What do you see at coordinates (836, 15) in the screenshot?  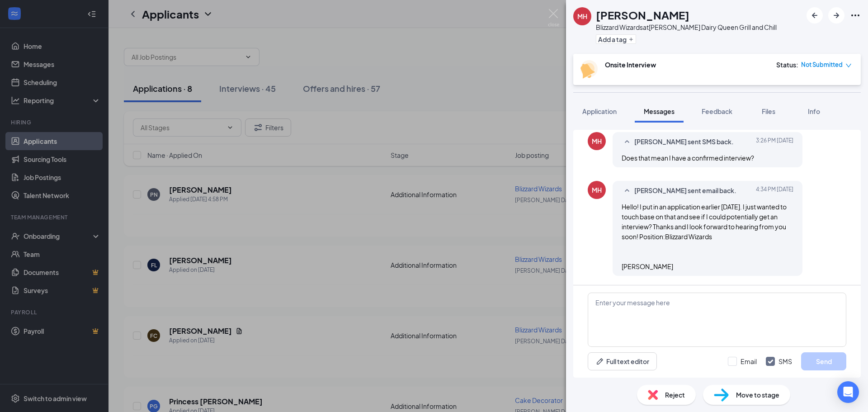 I see `svg: ArrowRight` at bounding box center [836, 15].